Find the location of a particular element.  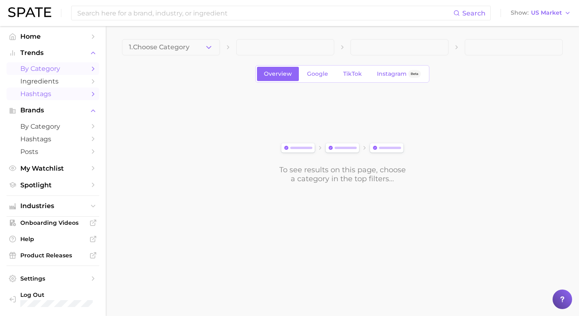

a: Spotlight is located at coordinates (53, 185).